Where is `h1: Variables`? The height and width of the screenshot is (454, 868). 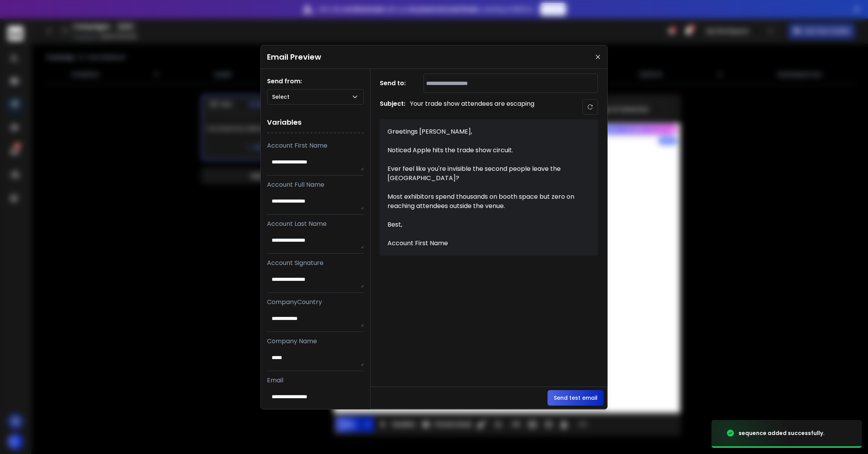 h1: Variables is located at coordinates (315, 123).